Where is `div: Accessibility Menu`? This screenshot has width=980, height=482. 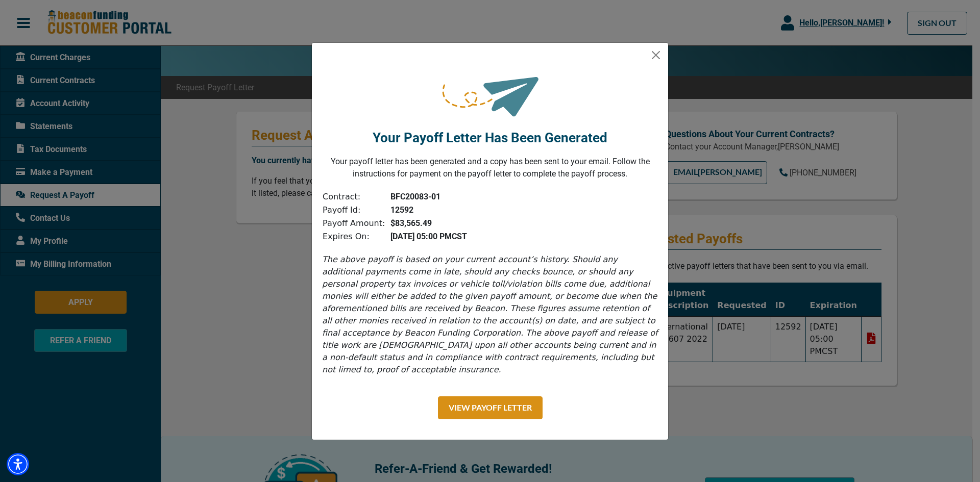 div: Accessibility Menu is located at coordinates (18, 465).